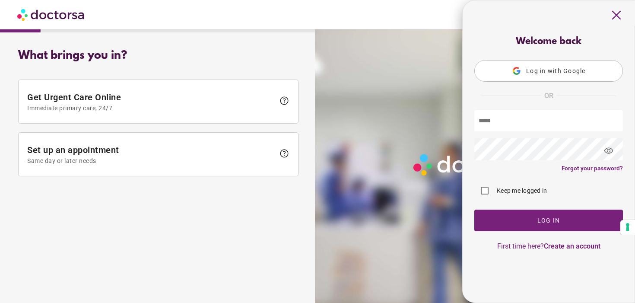 Image resolution: width=635 pixels, height=303 pixels. What do you see at coordinates (151, 154) in the screenshot?
I see `span: Set up an appointment` at bounding box center [151, 154].